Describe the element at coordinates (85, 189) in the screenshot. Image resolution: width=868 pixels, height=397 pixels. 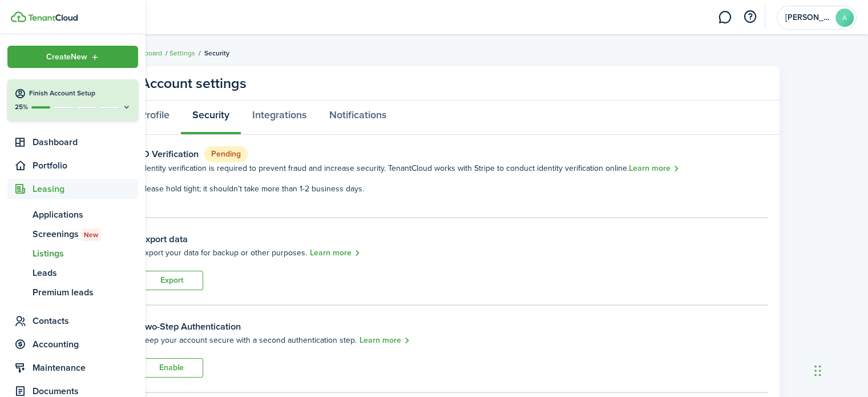
I see `span: Leasing` at that location.